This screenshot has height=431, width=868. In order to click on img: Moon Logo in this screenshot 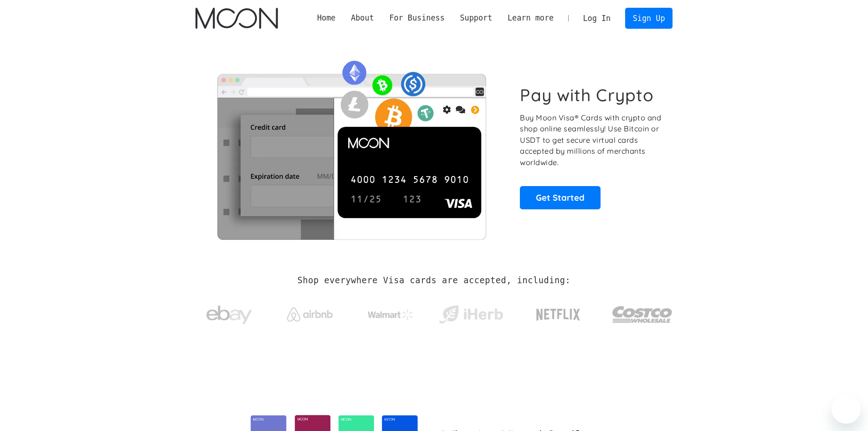, I will do `click(237, 18)`.